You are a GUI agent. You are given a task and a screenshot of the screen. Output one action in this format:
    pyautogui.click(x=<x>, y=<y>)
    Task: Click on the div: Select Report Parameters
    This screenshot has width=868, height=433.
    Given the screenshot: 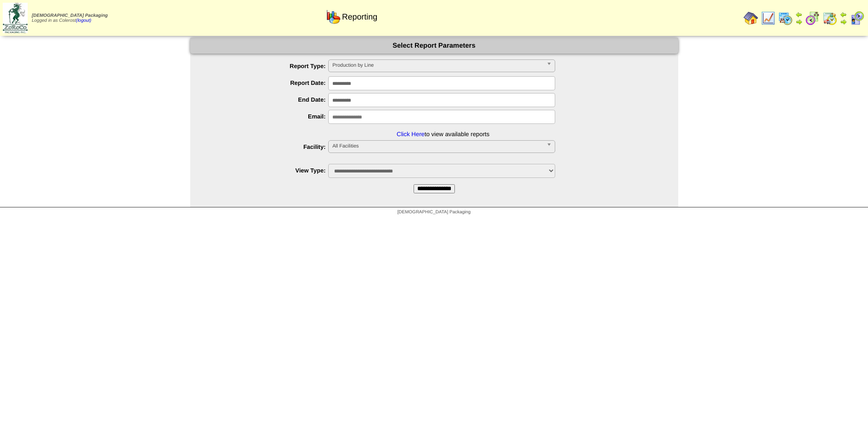 What is the action you would take?
    pyautogui.click(x=434, y=46)
    